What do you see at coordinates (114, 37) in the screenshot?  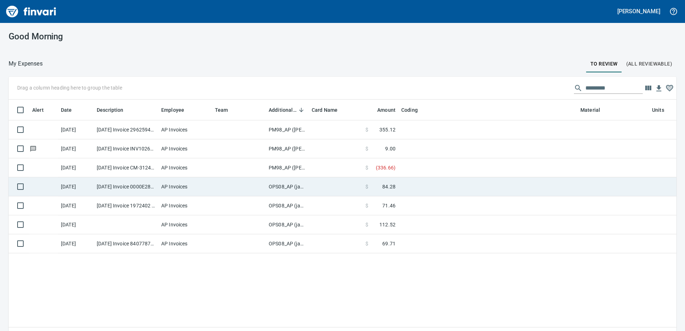 I see `h3: Good Morning` at bounding box center [114, 37].